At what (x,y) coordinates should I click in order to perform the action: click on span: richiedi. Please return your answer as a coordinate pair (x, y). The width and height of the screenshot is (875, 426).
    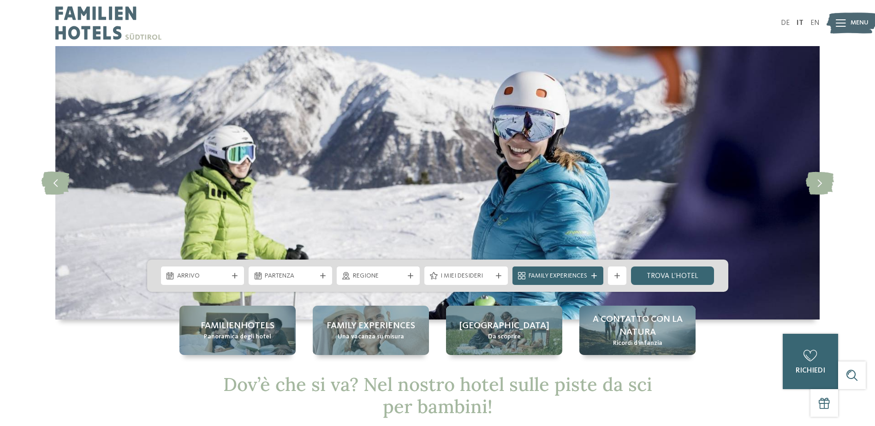
    Looking at the image, I should click on (811, 371).